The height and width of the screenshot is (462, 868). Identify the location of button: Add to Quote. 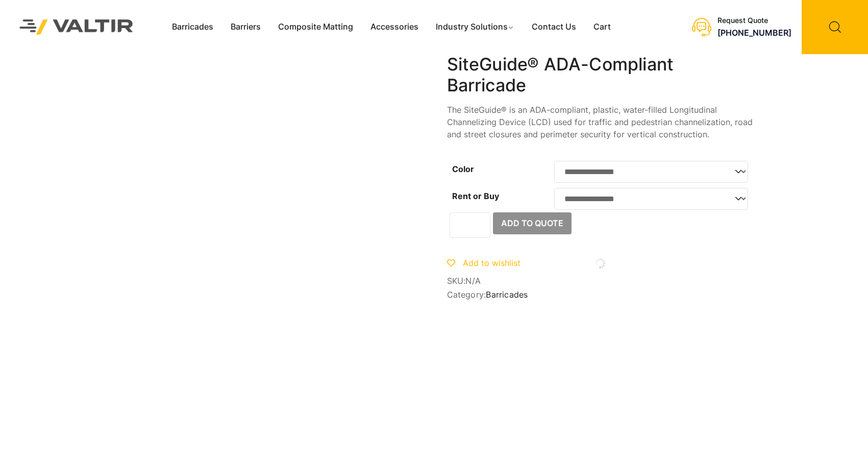
(532, 224).